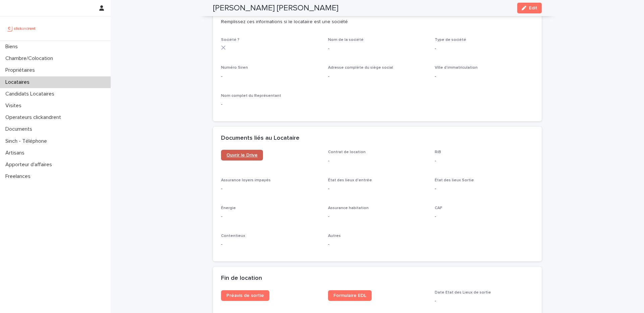  What do you see at coordinates (438, 208) in the screenshot?
I see `span: CAF` at bounding box center [438, 208].